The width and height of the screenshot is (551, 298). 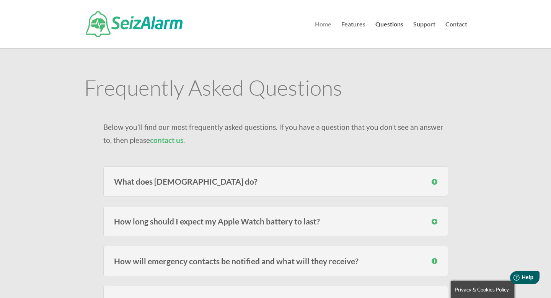 What do you see at coordinates (457, 35) in the screenshot?
I see `a: Contact` at bounding box center [457, 35].